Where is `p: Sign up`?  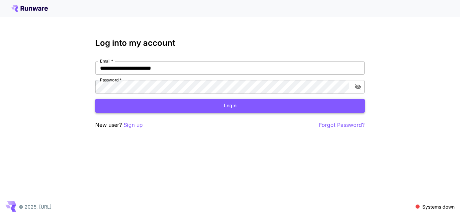
p: Sign up is located at coordinates (133, 125).